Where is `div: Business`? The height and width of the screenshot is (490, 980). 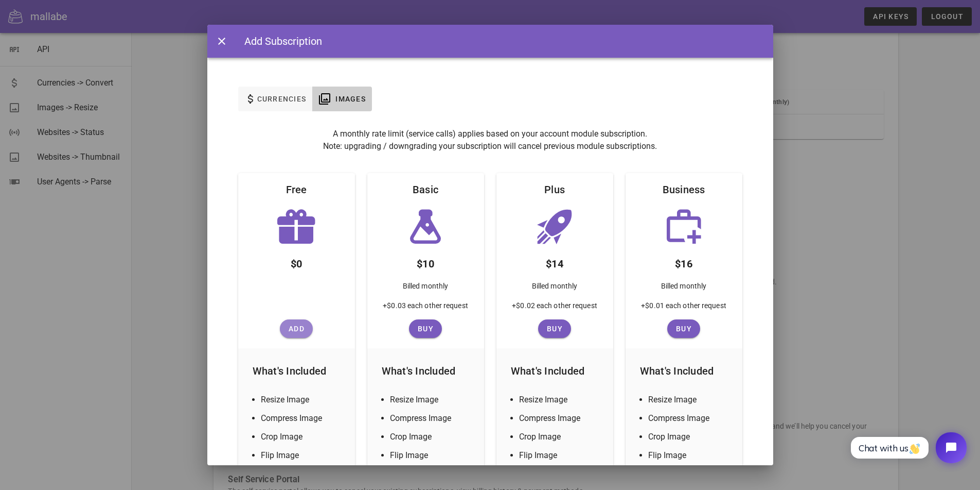
div: Business is located at coordinates (684, 190).